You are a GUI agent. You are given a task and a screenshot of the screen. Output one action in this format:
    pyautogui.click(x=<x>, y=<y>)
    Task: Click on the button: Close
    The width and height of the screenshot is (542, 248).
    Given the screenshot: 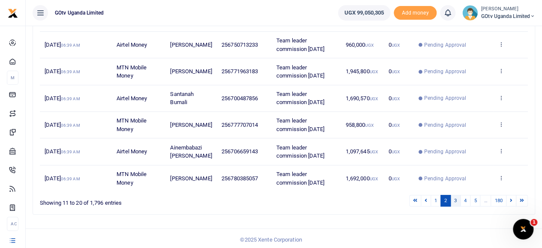 What is the action you would take?
    pyautogui.click(x=338, y=243)
    